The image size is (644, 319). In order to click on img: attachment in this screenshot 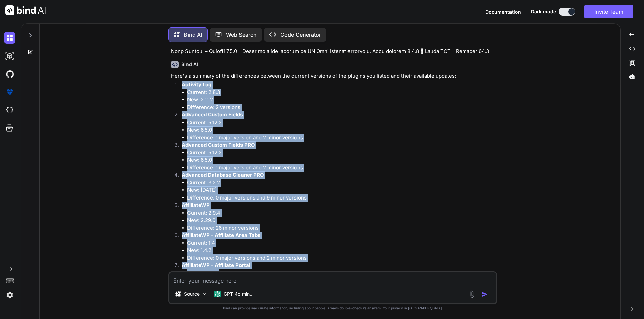, I will do `click(472, 294)`.